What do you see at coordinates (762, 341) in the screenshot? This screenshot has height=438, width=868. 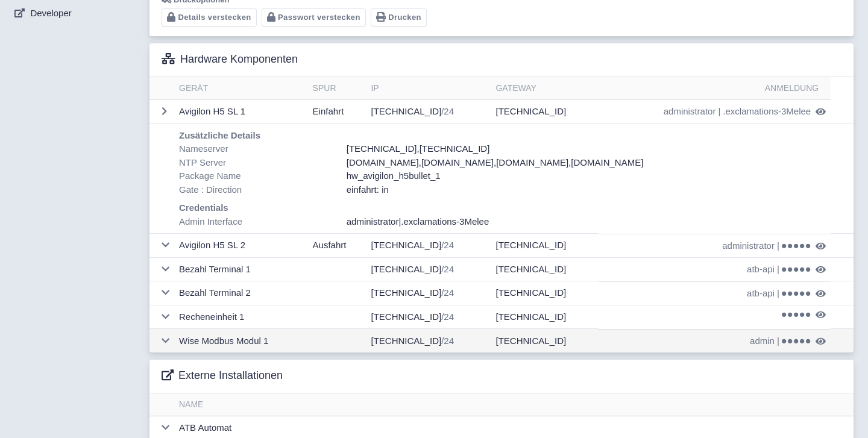 I see `span: admin` at bounding box center [762, 341].